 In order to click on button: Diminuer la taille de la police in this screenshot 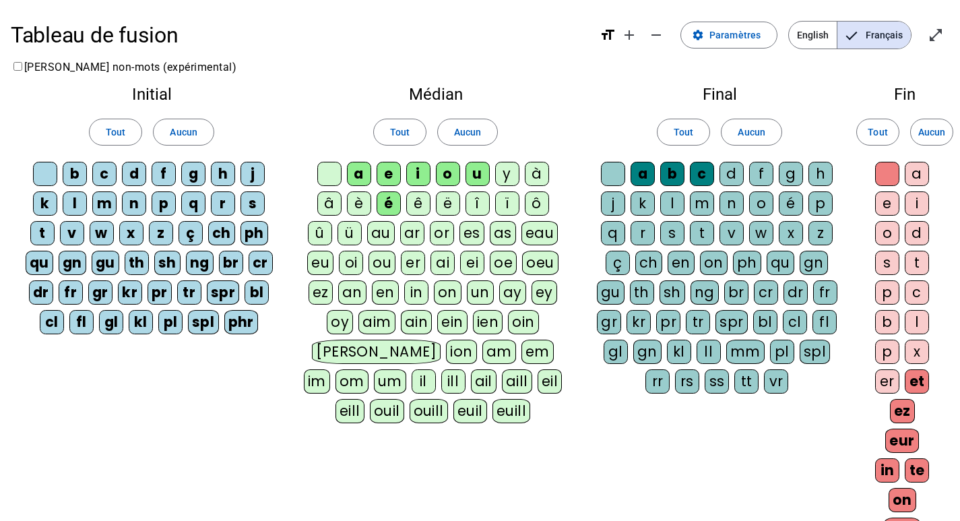, I will do `click(656, 35)`.